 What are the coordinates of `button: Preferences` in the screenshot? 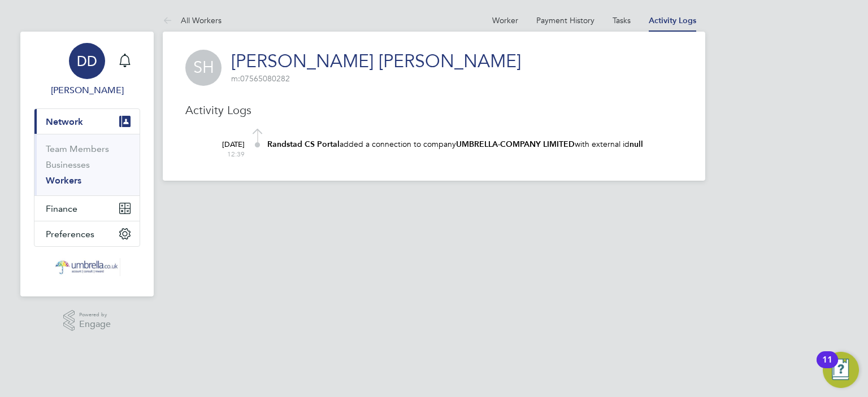 It's located at (87, 234).